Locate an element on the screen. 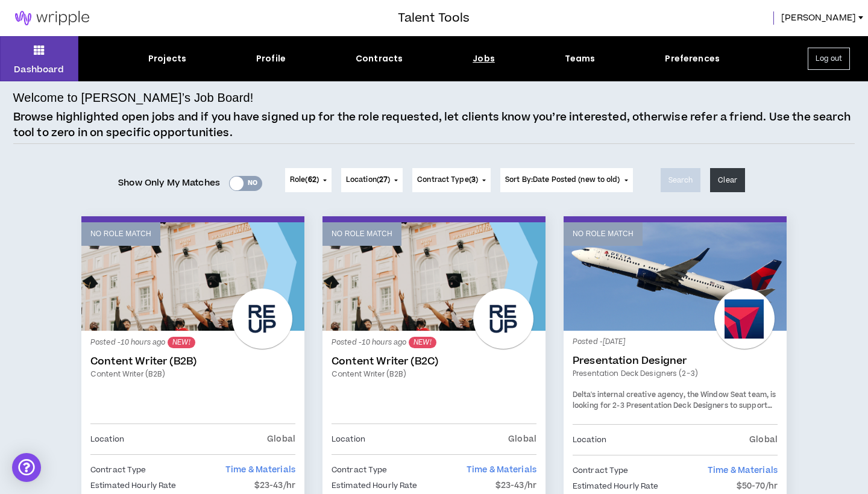 This screenshot has height=494, width=868. button: Log out is located at coordinates (829, 58).